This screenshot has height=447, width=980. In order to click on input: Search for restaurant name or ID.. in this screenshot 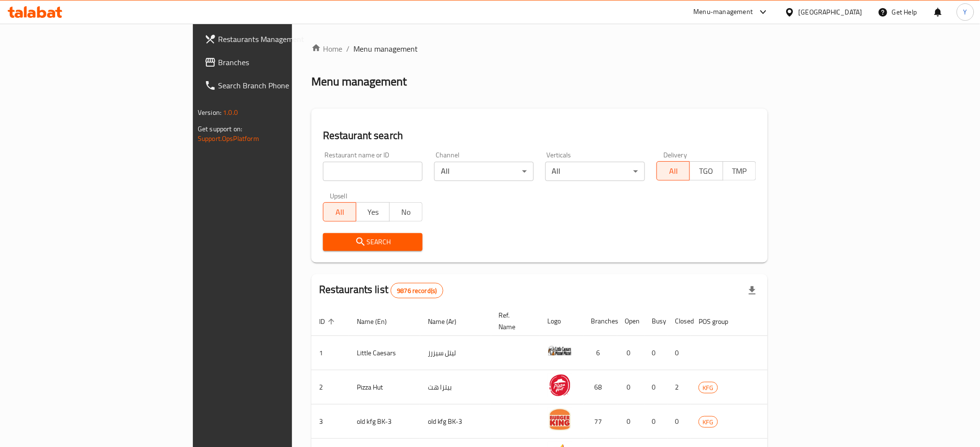, I will do `click(373, 171)`.